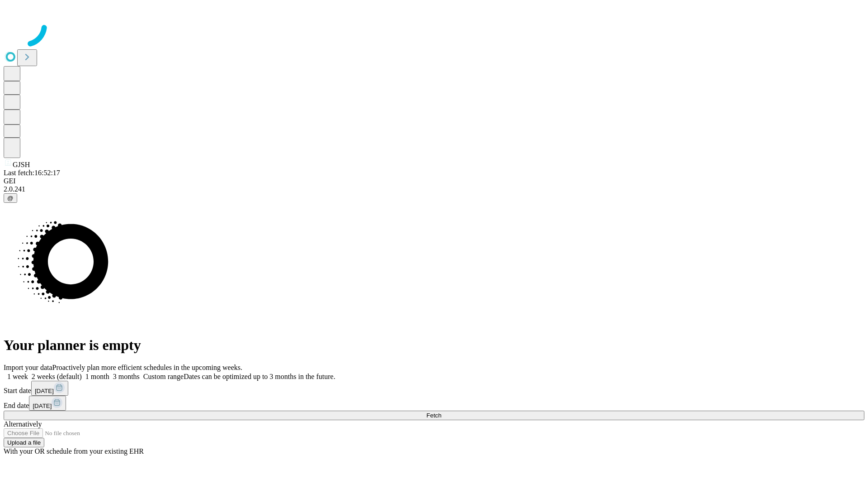 The width and height of the screenshot is (868, 489). What do you see at coordinates (259, 376) in the screenshot?
I see `span: Dates can be optimized up to 3 months in the future.` at bounding box center [259, 376].